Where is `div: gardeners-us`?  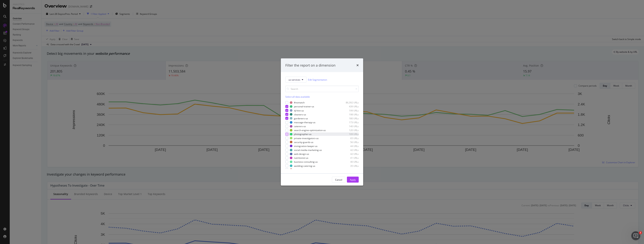 div: gardeners-us is located at coordinates (301, 118).